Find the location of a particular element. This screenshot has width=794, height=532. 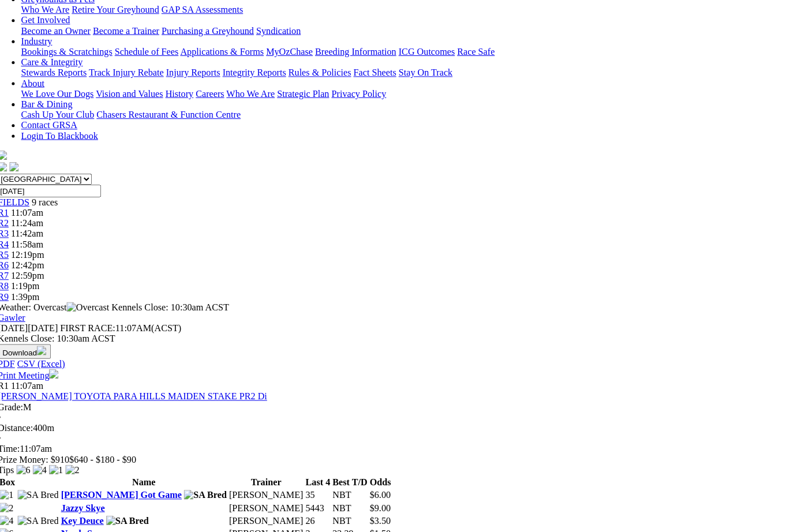

span: Tips is located at coordinates (13, 464).